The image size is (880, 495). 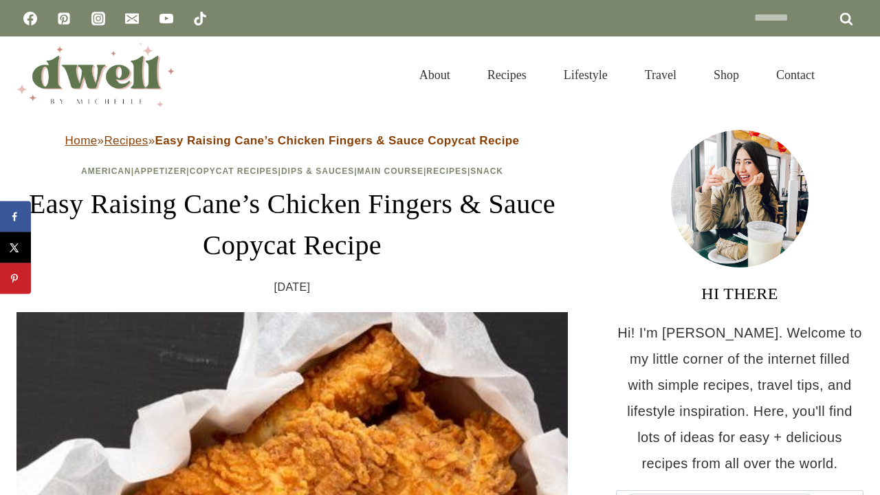 What do you see at coordinates (96, 75) in the screenshot?
I see `a: DWELL by michelle` at bounding box center [96, 75].